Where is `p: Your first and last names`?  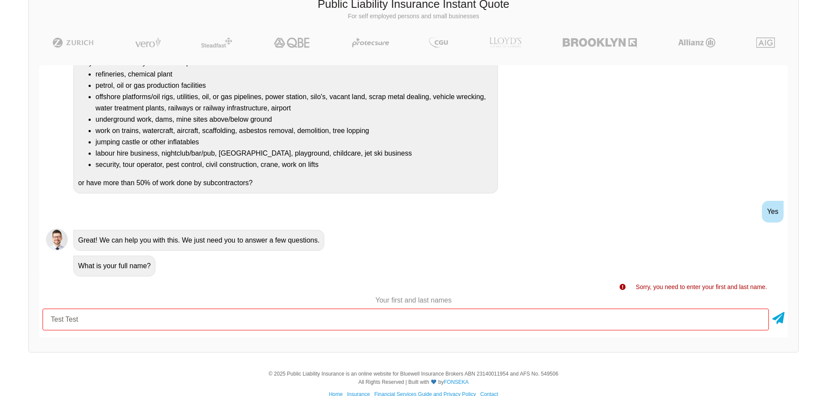
p: Your first and last names is located at coordinates (413, 300).